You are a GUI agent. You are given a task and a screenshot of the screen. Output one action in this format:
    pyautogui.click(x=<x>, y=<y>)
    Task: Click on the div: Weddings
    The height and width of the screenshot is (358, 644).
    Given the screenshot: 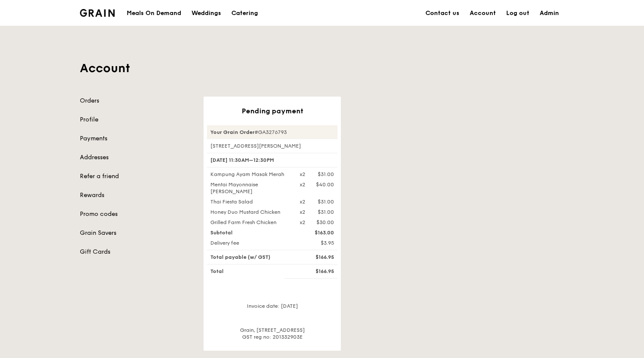 What is the action you would take?
    pyautogui.click(x=206, y=13)
    